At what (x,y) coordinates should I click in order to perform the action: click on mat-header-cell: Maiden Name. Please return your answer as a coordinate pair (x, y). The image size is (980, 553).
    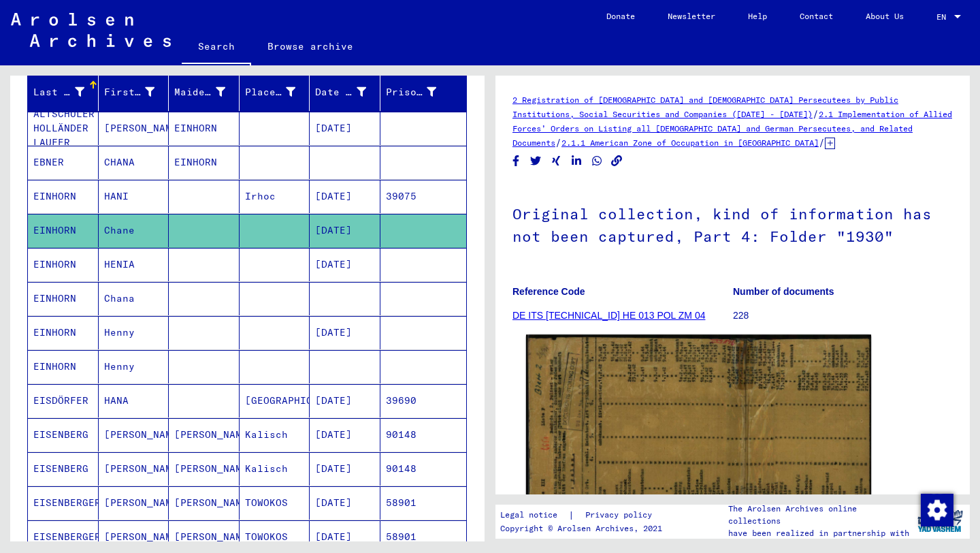
    Looking at the image, I should click on (204, 92).